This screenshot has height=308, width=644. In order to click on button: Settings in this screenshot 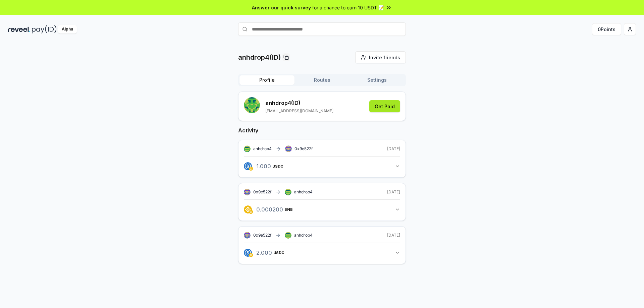, I will do `click(377, 80)`.